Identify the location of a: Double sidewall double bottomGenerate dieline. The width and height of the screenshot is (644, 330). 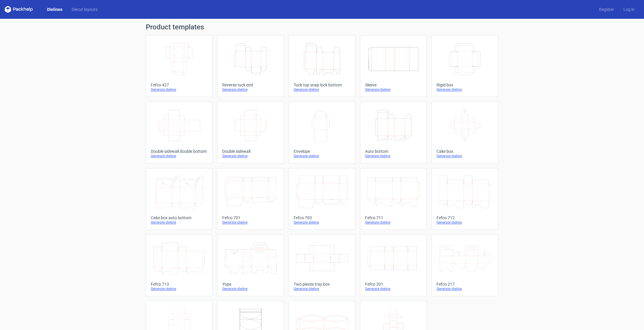
(179, 133).